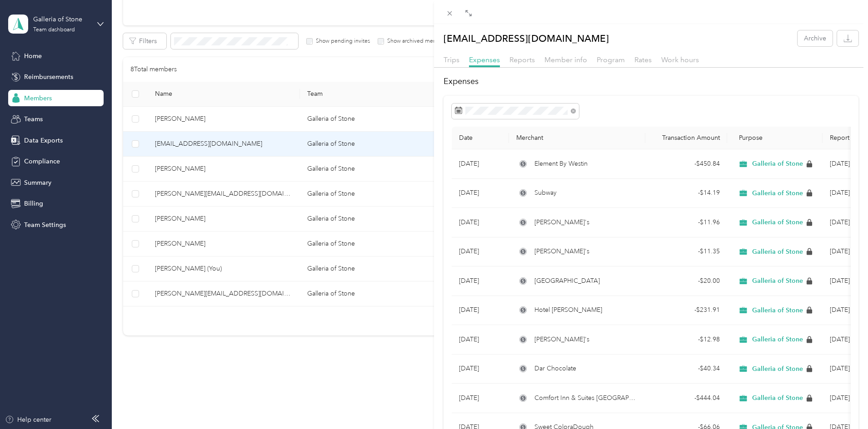  I want to click on th: Date, so click(481, 138).